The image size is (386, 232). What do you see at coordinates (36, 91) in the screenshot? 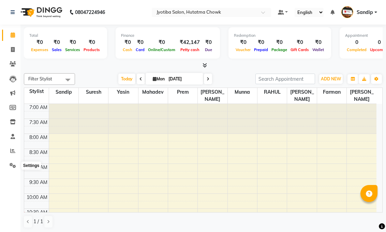
I see `div: Stylist` at bounding box center [36, 91].